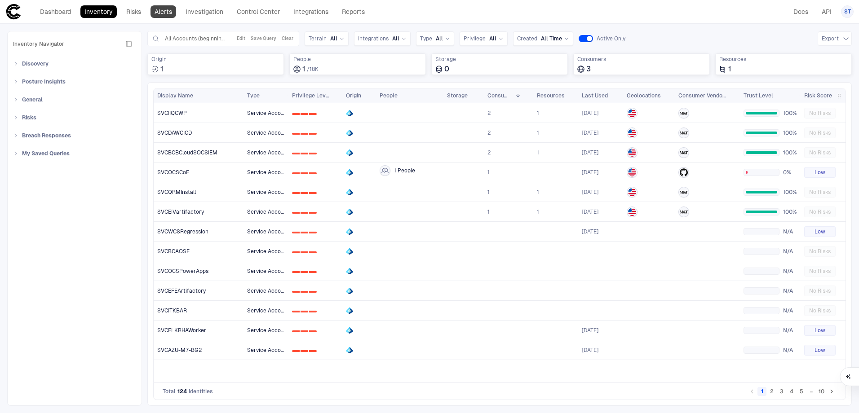  What do you see at coordinates (173, 252) in the screenshot?
I see `span: SVCBCAOSE` at bounding box center [173, 252].